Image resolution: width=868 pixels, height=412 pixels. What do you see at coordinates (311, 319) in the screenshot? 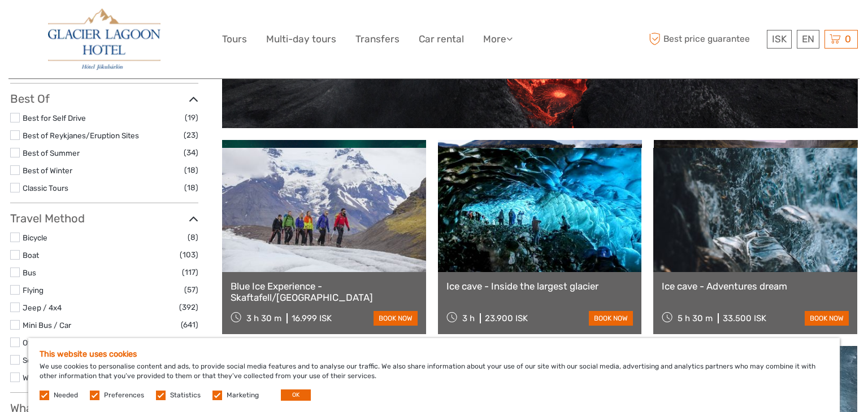
I see `div: 16.999 ISK` at bounding box center [311, 319].